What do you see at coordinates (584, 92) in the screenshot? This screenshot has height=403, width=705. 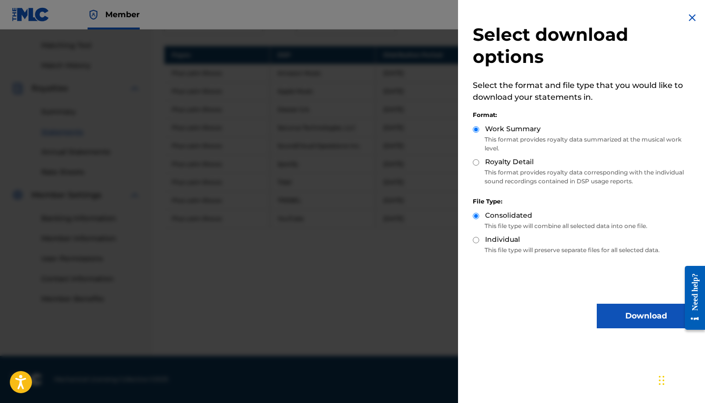 I see `p: Select the format and file type that you would like to download your statements in.` at bounding box center [584, 92].